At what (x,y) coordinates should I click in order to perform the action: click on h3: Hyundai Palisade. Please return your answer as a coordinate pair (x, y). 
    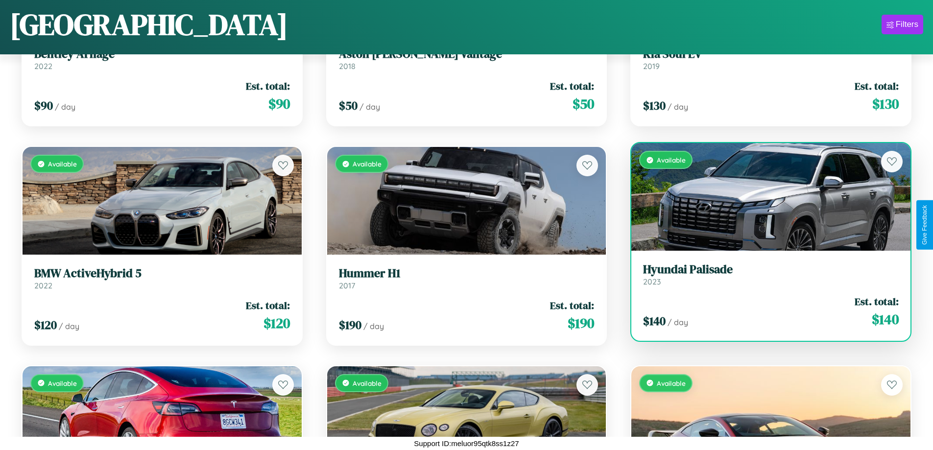
    Looking at the image, I should click on (771, 269).